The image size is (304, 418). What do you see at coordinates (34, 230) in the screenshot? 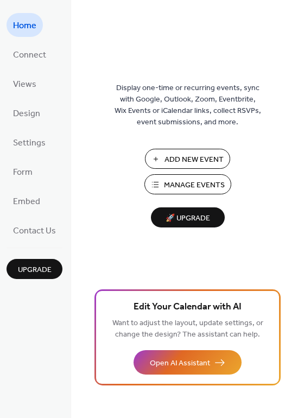
I see `a: Contact Us` at bounding box center [34, 230].